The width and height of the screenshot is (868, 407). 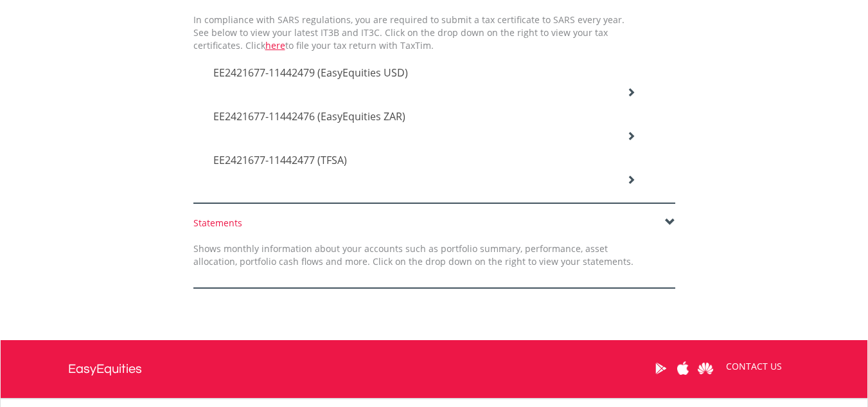 What do you see at coordinates (660, 368) in the screenshot?
I see `a: Google Play` at bounding box center [660, 368].